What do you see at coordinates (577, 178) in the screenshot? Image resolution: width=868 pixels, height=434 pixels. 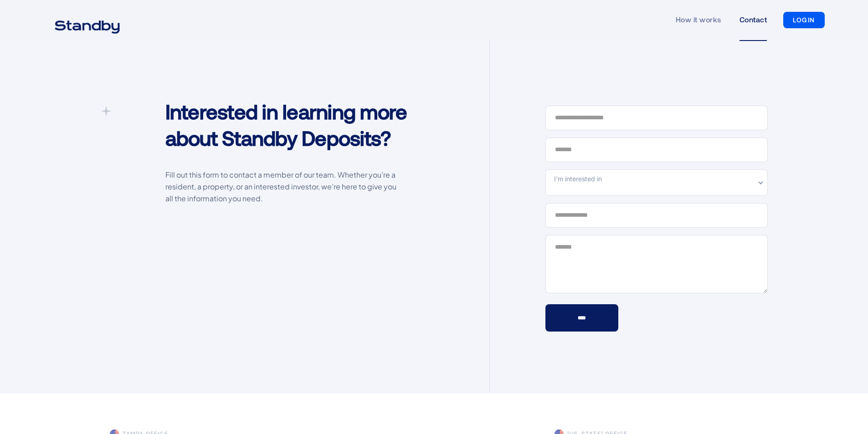 I see `span: I'm interested in` at bounding box center [577, 178].